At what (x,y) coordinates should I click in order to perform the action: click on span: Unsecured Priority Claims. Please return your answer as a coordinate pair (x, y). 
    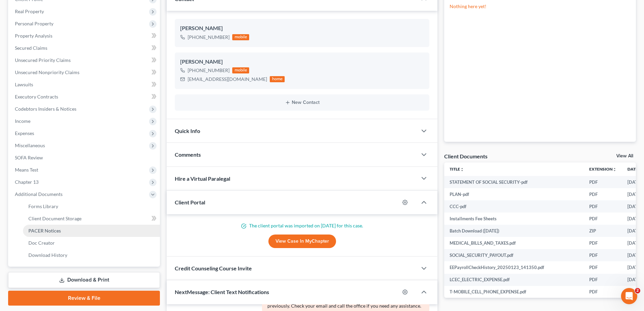
    Looking at the image, I should click on (43, 60).